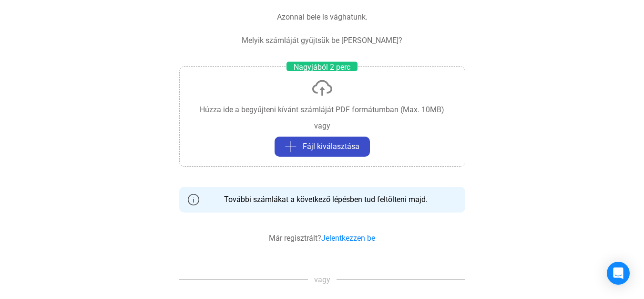 The height and width of the screenshot is (299, 644). I want to click on img: feltöltés-felhő, so click(322, 88).